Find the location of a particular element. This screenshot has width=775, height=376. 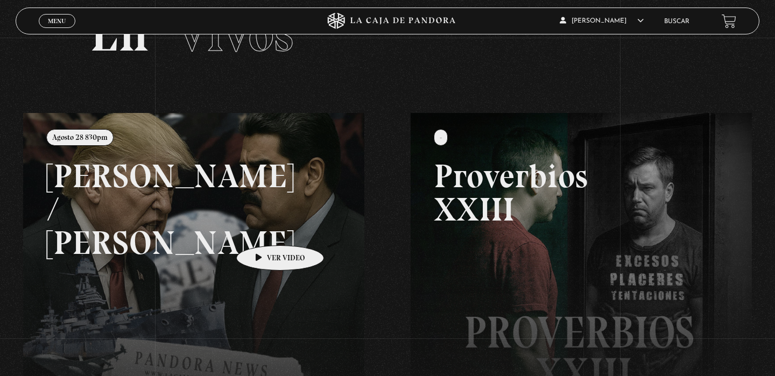

a: View your shopping cart is located at coordinates (729, 20).